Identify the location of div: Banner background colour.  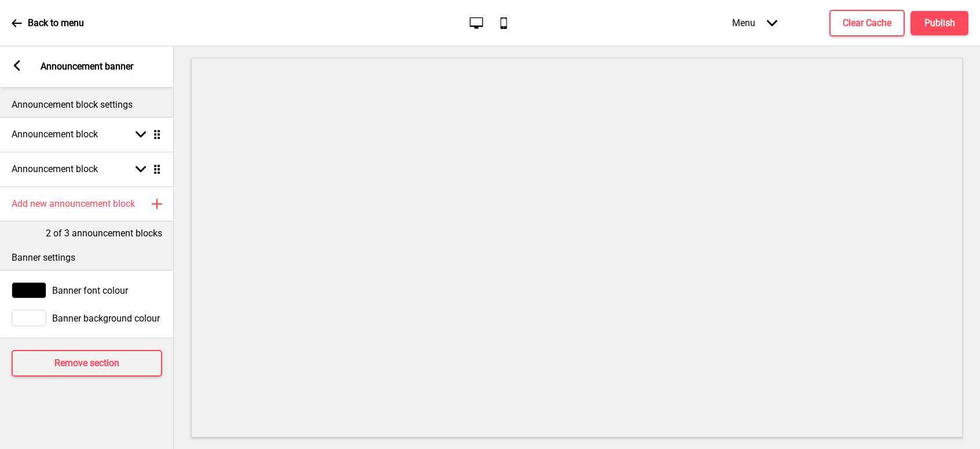
(87, 318).